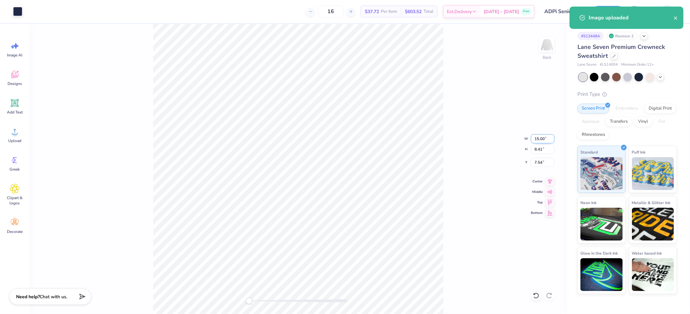  Describe the element at coordinates (563, 11) in the screenshot. I see `input: Untitled Design` at that location.